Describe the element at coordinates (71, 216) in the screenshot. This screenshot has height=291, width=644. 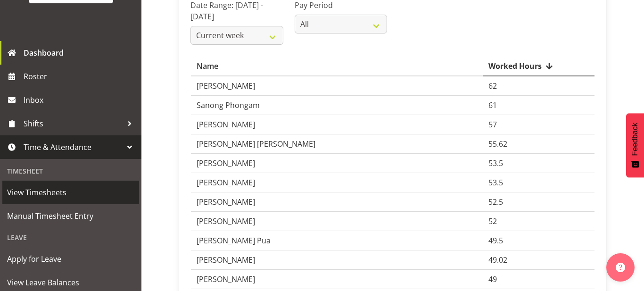
I see `span: Manual Timesheet Entry` at that location.